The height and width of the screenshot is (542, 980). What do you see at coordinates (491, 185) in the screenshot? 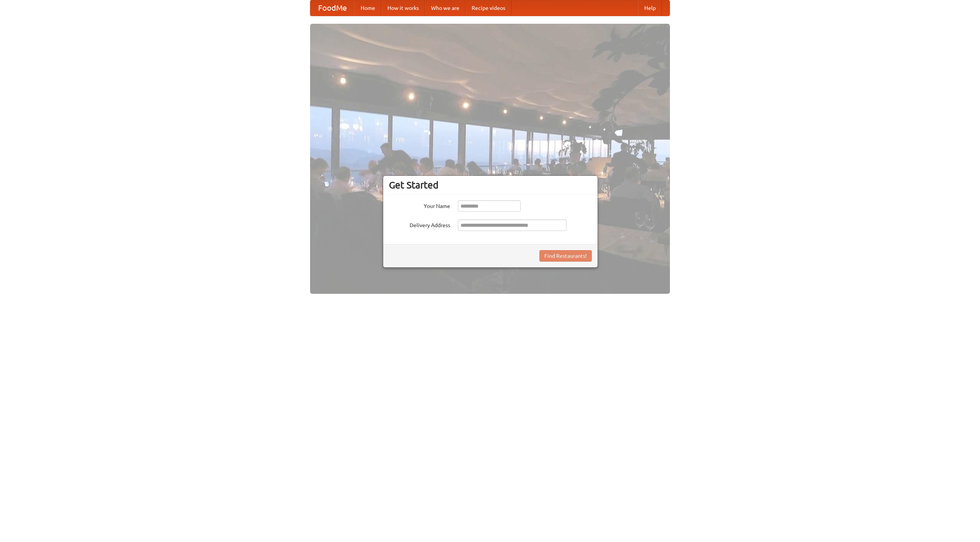
I see `h3: Get Started` at bounding box center [491, 185].